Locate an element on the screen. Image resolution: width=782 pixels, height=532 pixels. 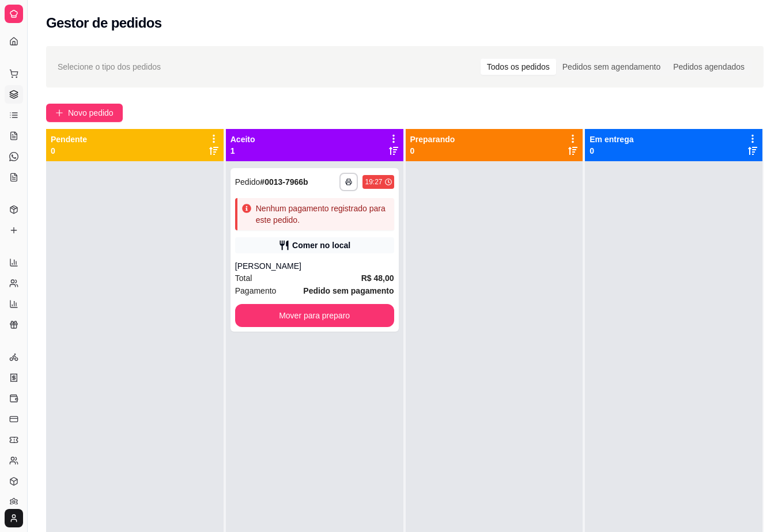
strong: # 0013-7966b is located at coordinates (283, 182).